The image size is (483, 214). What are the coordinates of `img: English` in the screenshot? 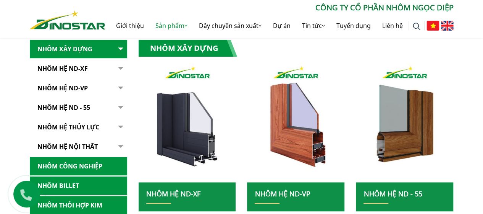 It's located at (447, 26).